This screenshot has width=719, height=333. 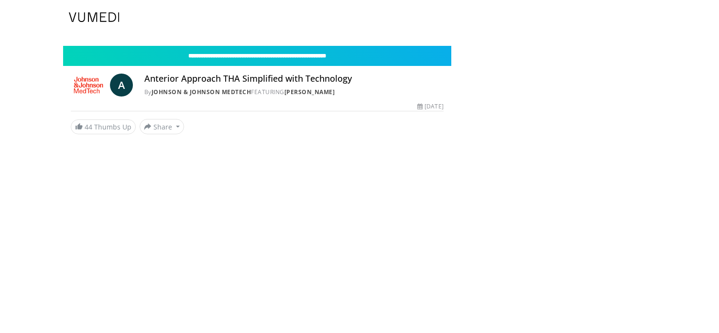 What do you see at coordinates (294, 92) in the screenshot?
I see `div: By FEATURING` at bounding box center [294, 92].